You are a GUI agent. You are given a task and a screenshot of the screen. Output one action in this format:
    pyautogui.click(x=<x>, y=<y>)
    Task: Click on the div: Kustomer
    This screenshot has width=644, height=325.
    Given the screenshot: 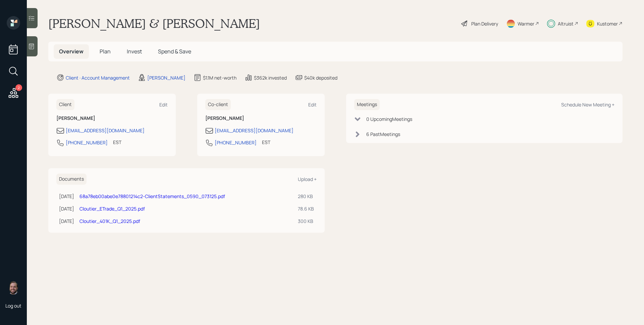 What is the action you would take?
    pyautogui.click(x=608, y=24)
    